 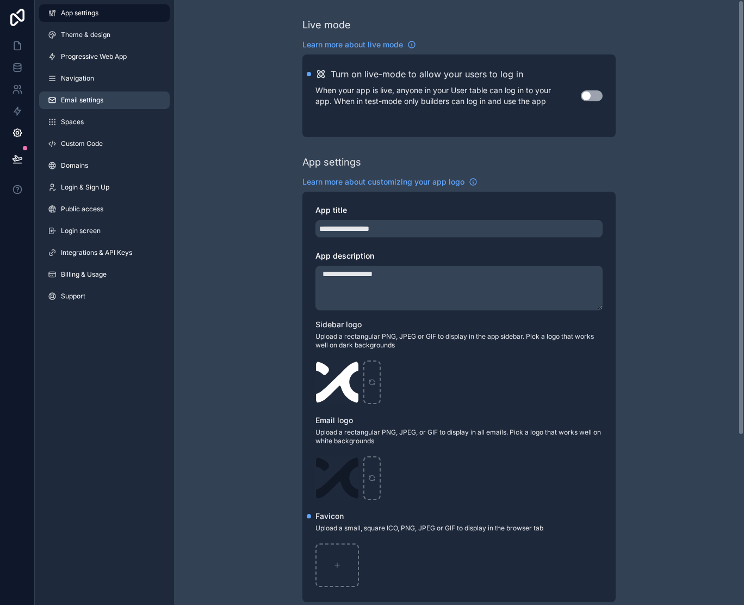 I want to click on a: Login screen, so click(x=104, y=231).